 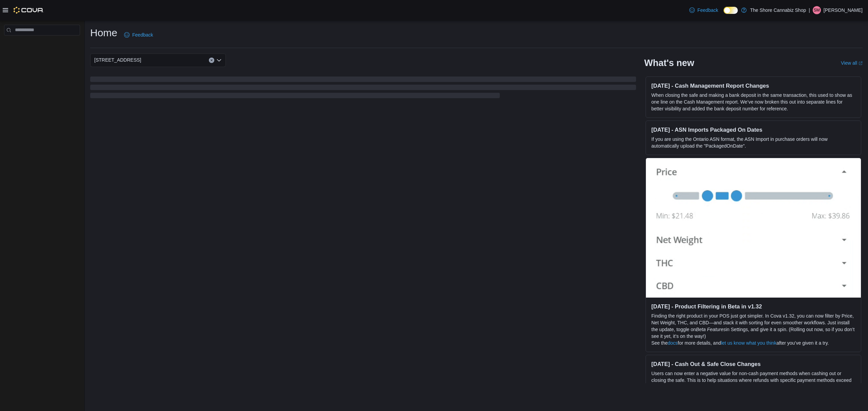 I want to click on img: Cova, so click(x=28, y=11).